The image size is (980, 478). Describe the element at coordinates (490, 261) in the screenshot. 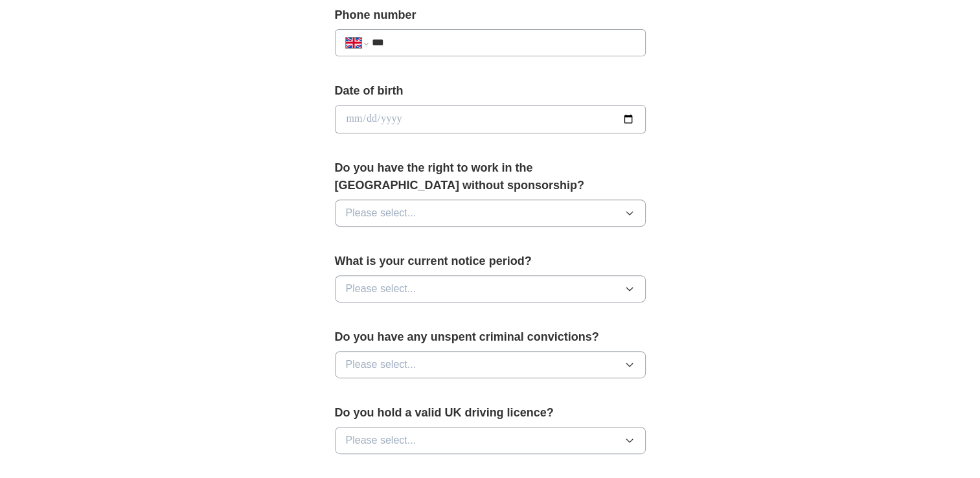

I see `label: What is your current notice period?` at that location.